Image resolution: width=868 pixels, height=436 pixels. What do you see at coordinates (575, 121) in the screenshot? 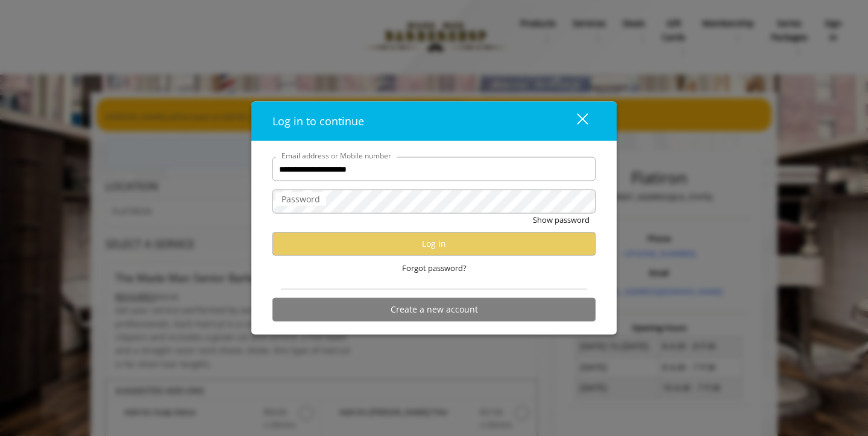
I see `div: close dialog` at bounding box center [575, 121].